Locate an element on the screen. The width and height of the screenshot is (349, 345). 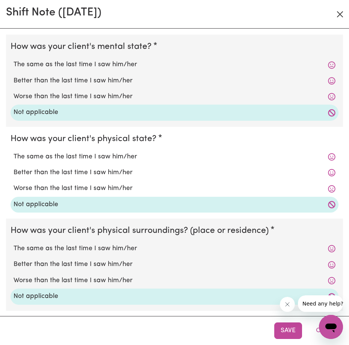
legend: How was your client's physical surroundings? (place or residence) is located at coordinates (141, 231).